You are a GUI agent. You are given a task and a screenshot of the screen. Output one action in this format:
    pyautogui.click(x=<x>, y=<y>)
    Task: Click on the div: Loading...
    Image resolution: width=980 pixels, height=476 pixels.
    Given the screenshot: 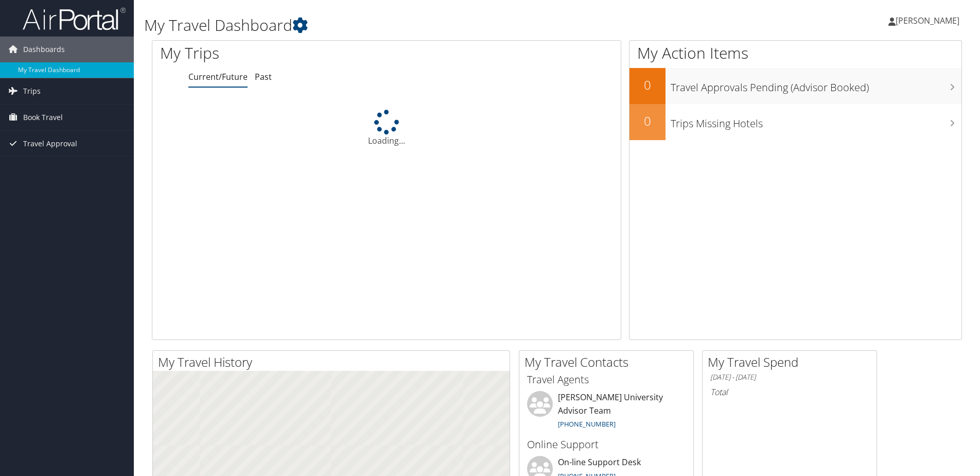 What is the action you would take?
    pyautogui.click(x=386, y=128)
    